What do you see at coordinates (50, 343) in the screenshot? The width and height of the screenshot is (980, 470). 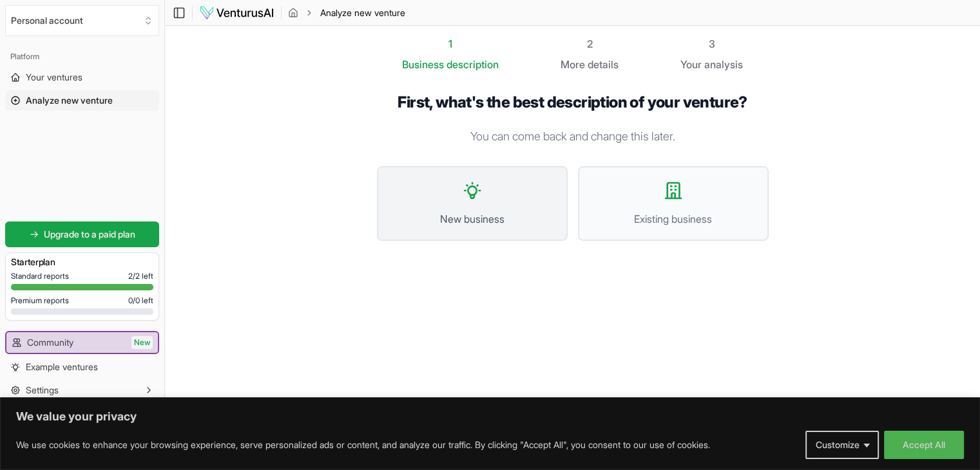 I see `span: Community` at bounding box center [50, 343].